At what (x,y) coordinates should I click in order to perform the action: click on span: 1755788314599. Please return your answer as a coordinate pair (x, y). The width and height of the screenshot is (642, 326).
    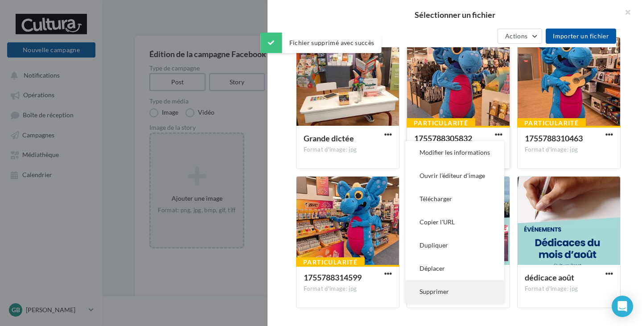
    Looking at the image, I should click on (333, 277).